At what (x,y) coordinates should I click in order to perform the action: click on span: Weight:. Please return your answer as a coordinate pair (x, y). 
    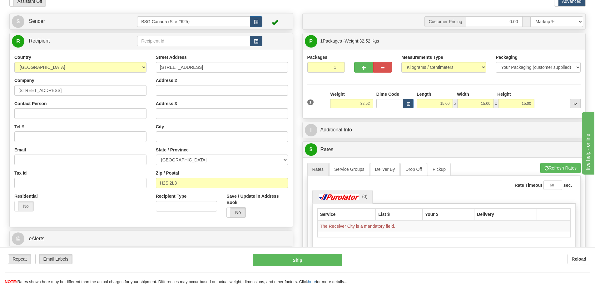
    Looking at the image, I should click on (362, 41).